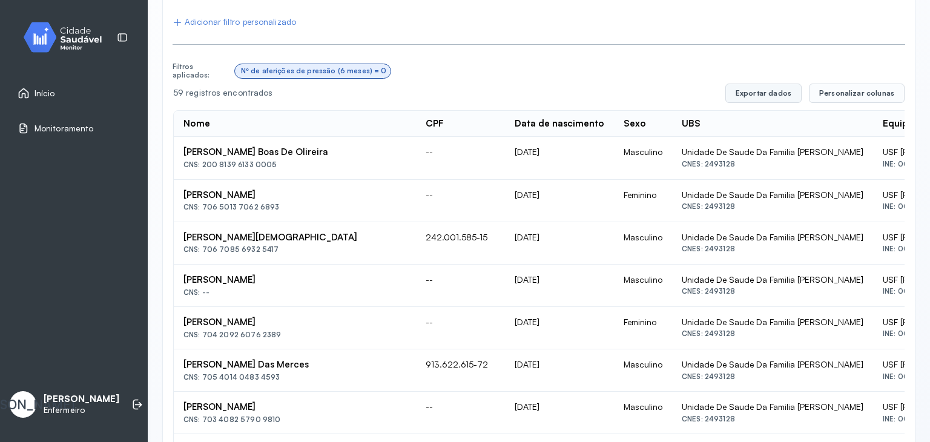 Image resolution: width=930 pixels, height=442 pixels. What do you see at coordinates (435, 123) in the screenshot?
I see `div: CPF` at bounding box center [435, 123].